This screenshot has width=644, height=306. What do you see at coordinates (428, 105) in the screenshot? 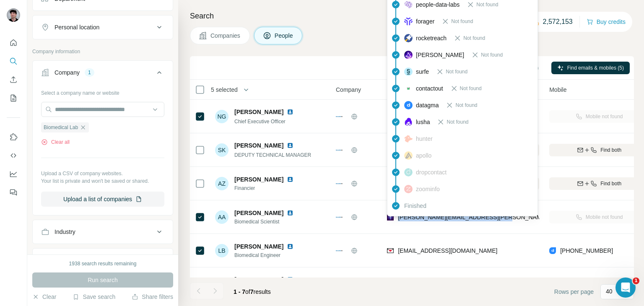
I see `span: datagma` at bounding box center [428, 105].